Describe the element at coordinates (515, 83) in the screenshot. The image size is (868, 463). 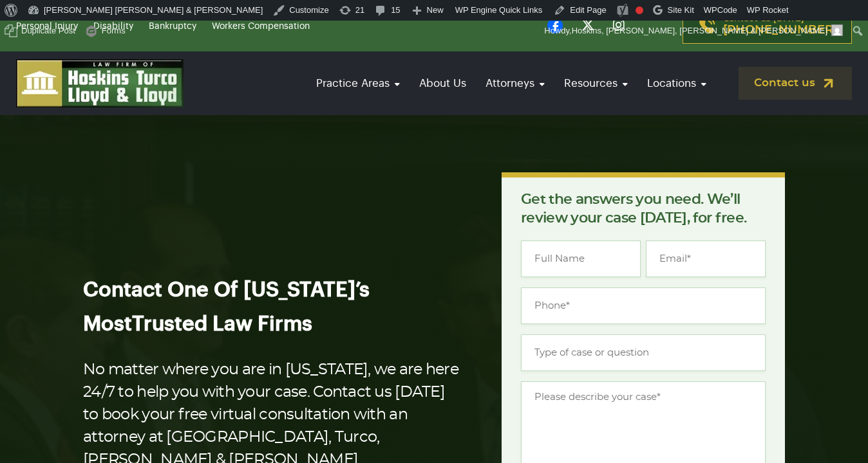
I see `a: Attorneys` at that location.